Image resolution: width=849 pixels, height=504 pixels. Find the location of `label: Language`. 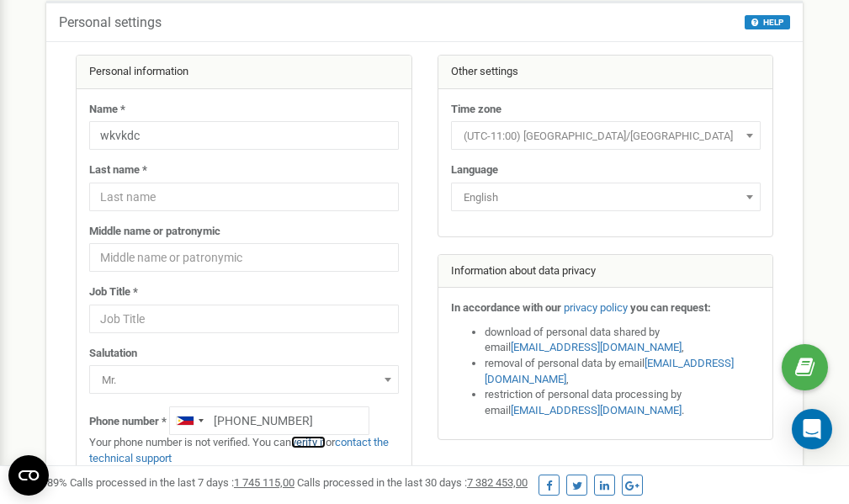

label: Language is located at coordinates (475, 170).